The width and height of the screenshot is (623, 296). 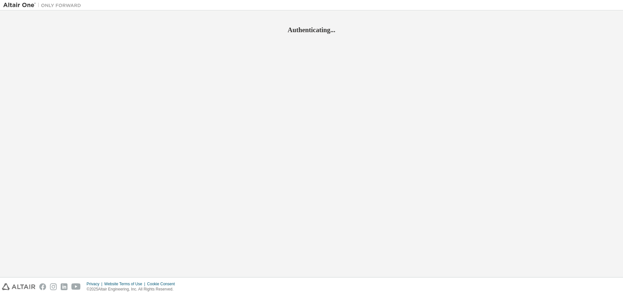 I want to click on img: facebook.svg, so click(x=43, y=286).